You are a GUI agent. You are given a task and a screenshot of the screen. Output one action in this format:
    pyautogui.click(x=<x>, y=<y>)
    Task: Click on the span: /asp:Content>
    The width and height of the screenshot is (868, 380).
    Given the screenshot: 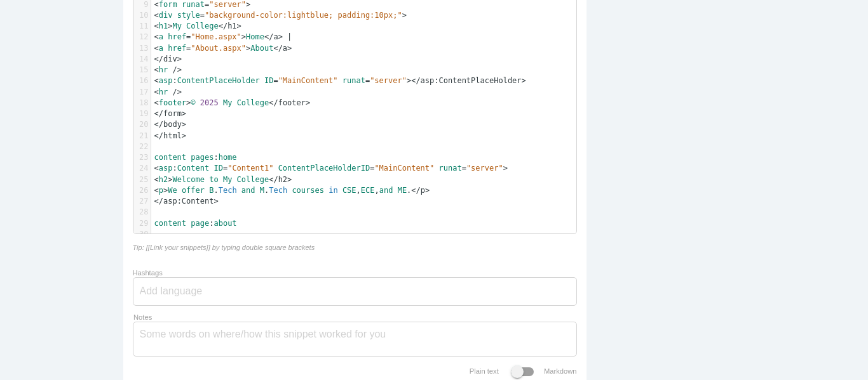 What is the action you would take?
    pyautogui.click(x=188, y=201)
    